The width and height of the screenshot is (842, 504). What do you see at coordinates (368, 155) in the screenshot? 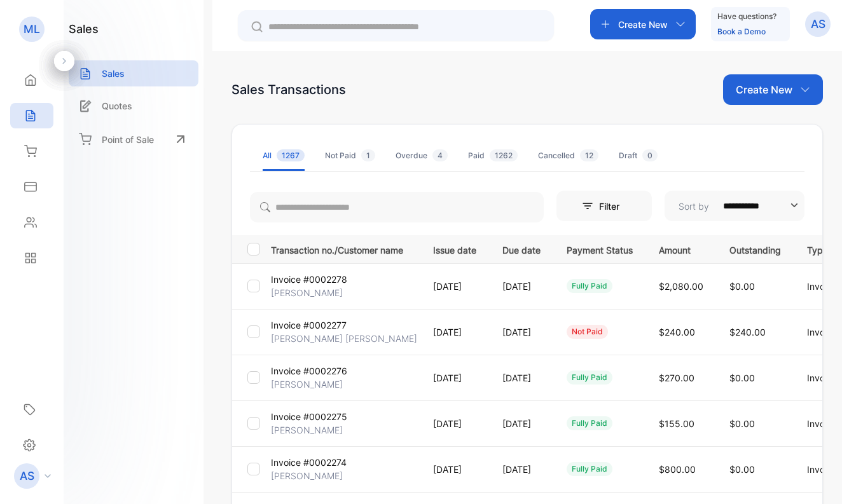
I see `span: 1` at bounding box center [368, 155].